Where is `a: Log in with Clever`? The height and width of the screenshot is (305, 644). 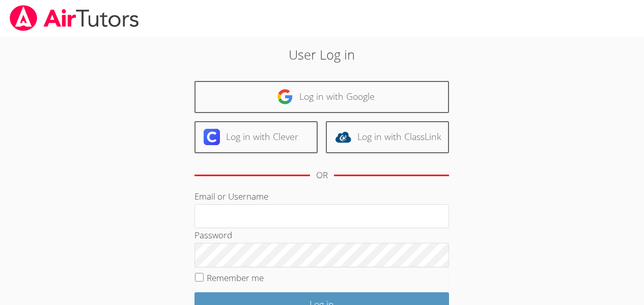
a: Log in with Clever is located at coordinates (256, 137).